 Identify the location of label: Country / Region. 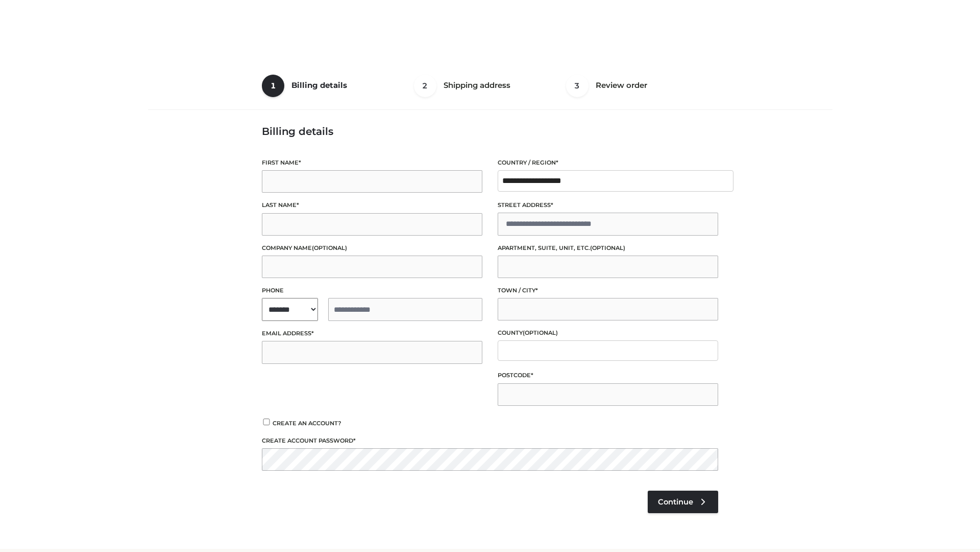
(608, 162).